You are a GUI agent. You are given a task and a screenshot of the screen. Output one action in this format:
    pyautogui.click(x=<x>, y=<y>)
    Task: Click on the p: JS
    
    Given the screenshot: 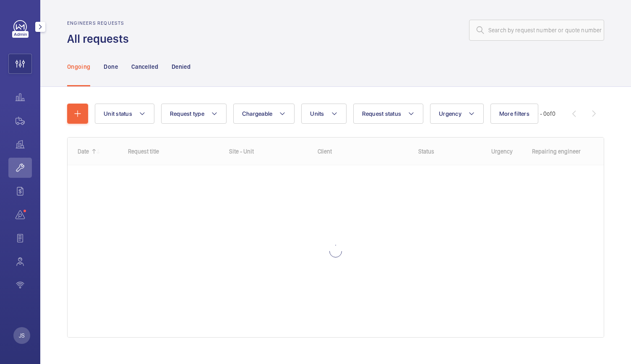 What is the action you would take?
    pyautogui.click(x=22, y=336)
    